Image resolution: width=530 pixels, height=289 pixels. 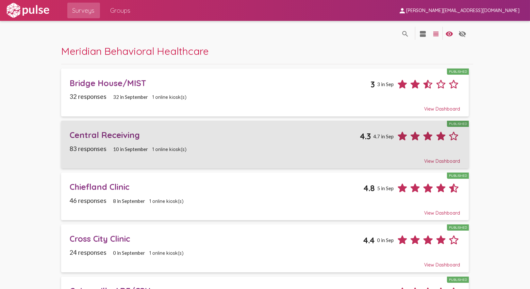 What do you see at coordinates (265, 197) in the screenshot?
I see `a: Chiefland ClinicPublished4.85 in Sep46 responses8 in September1 online kiosk(s)View Dashboard` at bounding box center [265, 197].